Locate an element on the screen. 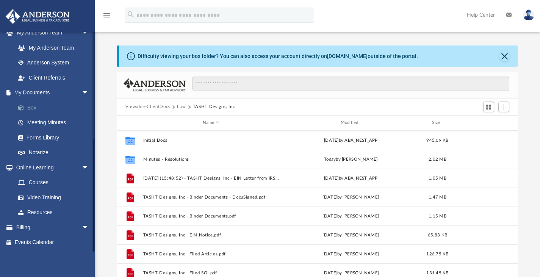  button: Switch to Grid View is located at coordinates (489, 107).